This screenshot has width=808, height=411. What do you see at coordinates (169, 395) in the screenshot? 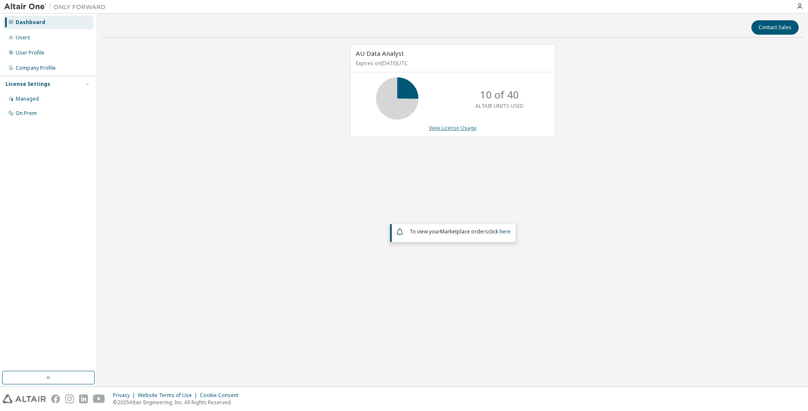
I see `div: Website Terms of Use` at bounding box center [169, 395].